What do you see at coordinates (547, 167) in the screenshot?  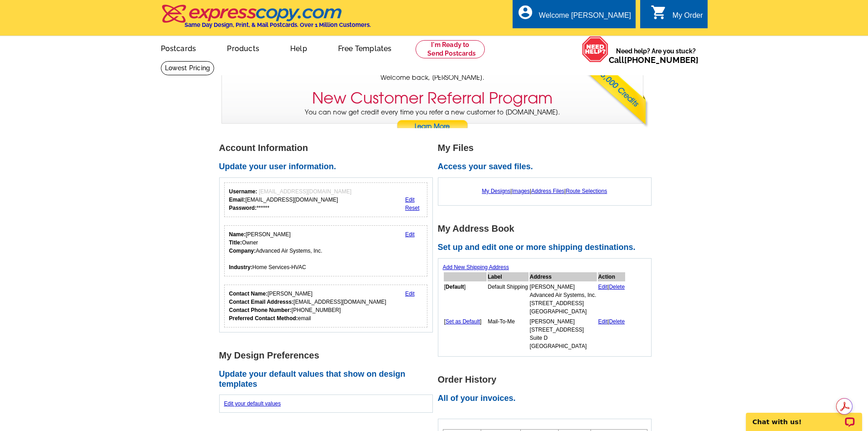 I see `h2: Access your saved files.` at bounding box center [547, 167].